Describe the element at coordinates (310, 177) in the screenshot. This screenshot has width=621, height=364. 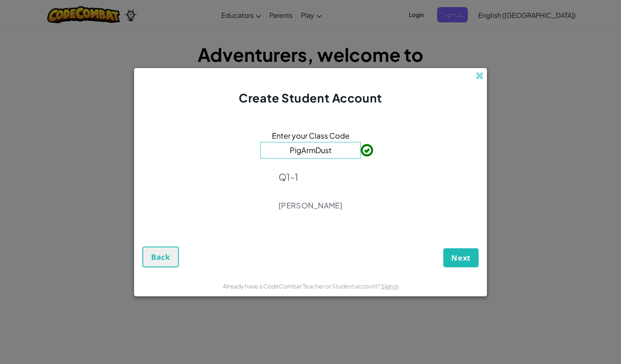
I see `p: Q1-1` at that location.